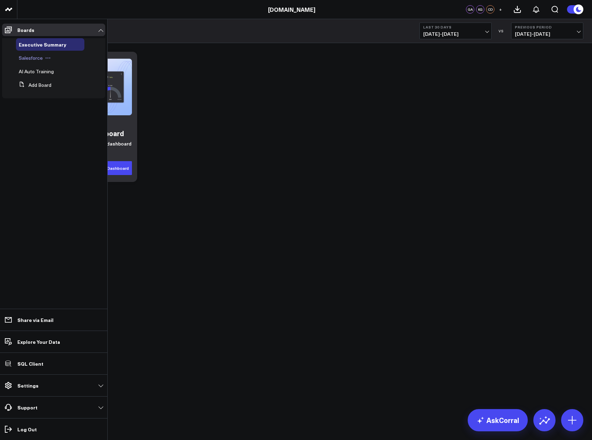  I want to click on a: Log Out, so click(53, 429).